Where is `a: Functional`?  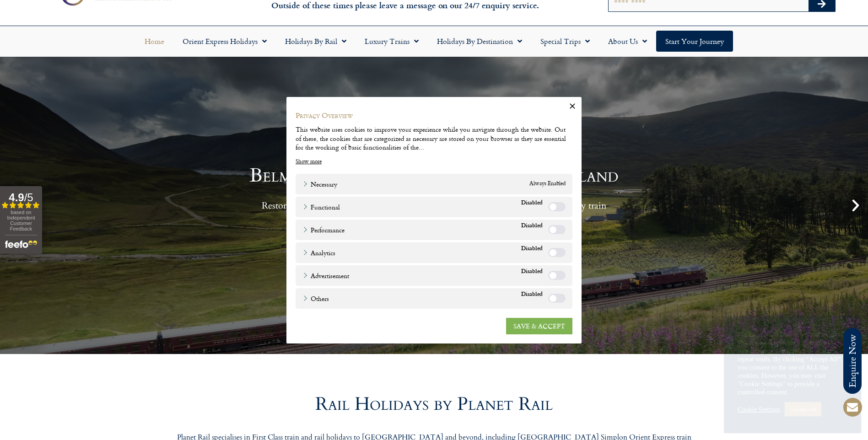
a: Functional is located at coordinates (322, 206).